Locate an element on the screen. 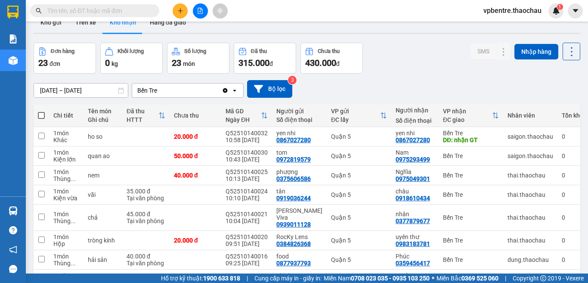 Image resolution: width=588 pixels, height=283 pixels. div: 0375606586 is located at coordinates (294, 179).